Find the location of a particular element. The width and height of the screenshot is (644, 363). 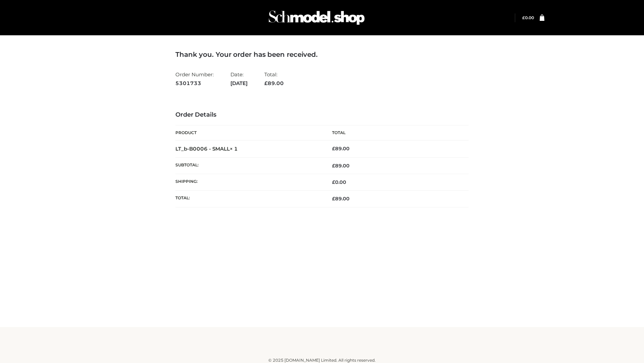

th: Total is located at coordinates (395, 133).